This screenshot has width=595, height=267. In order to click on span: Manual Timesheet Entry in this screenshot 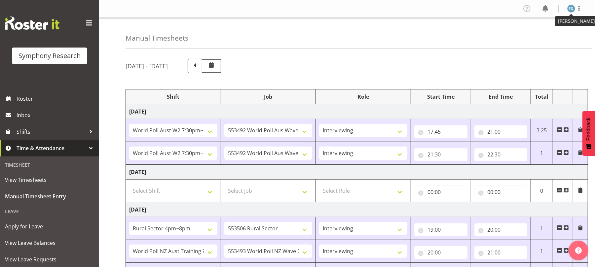, I will do `click(50, 197)`.